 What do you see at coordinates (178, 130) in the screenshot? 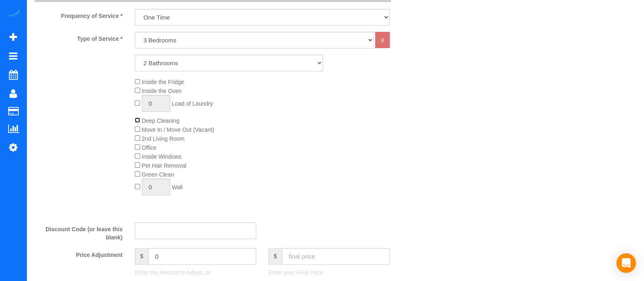
I see `span: Move In / Move Out (Vacant)` at bounding box center [178, 130].